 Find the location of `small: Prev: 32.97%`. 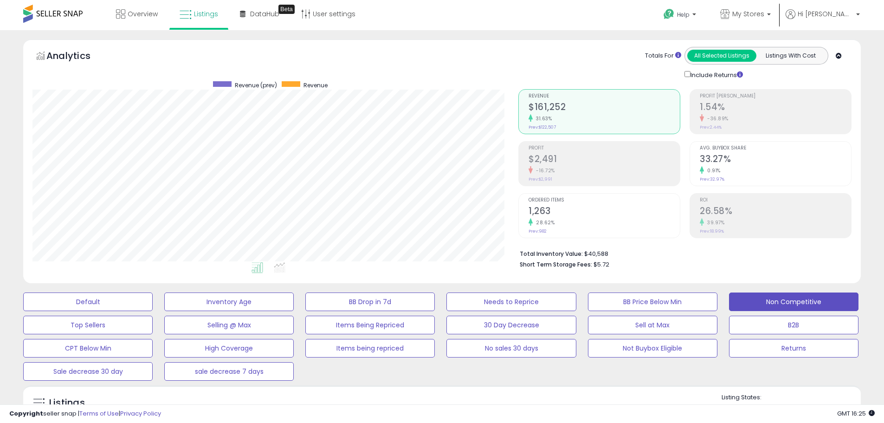

small: Prev: 32.97% is located at coordinates (712, 179).